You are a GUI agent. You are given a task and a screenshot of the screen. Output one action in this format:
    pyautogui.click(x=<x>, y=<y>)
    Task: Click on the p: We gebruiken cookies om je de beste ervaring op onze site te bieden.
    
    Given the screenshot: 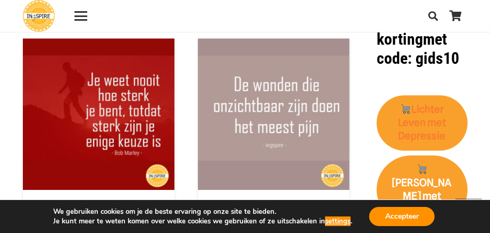 What is the action you would take?
    pyautogui.click(x=203, y=212)
    